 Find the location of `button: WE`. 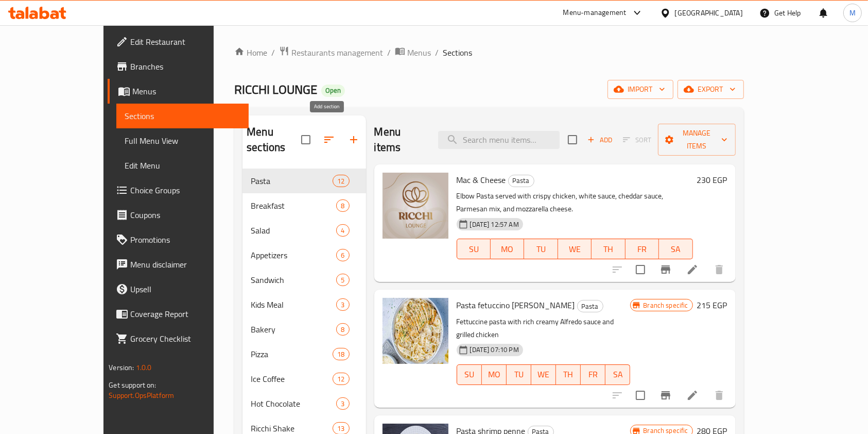

button: WE is located at coordinates (574, 249).